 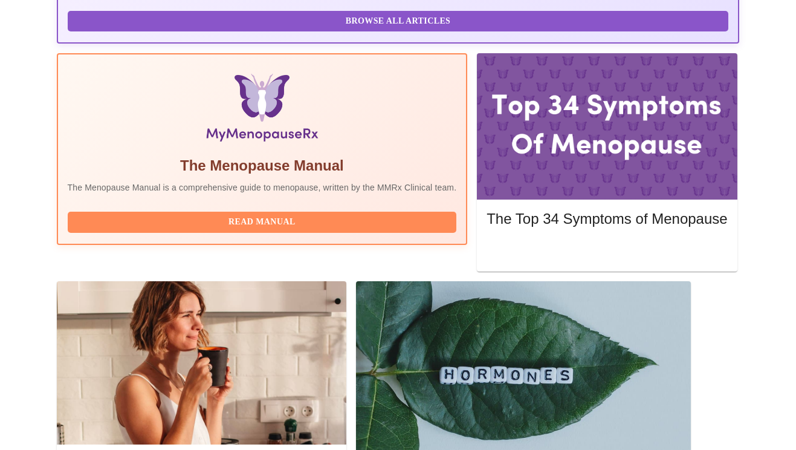 What do you see at coordinates (607, 250) in the screenshot?
I see `span: Read More` at bounding box center [607, 250].